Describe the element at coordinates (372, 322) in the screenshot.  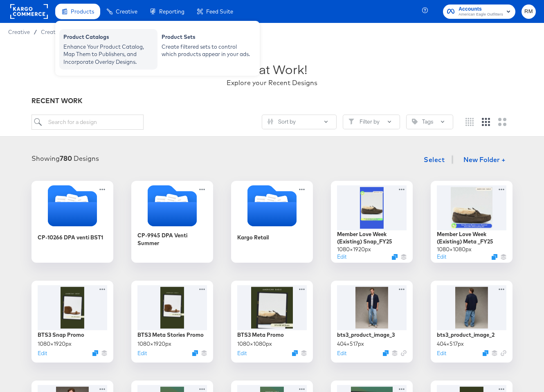
I see `div: bts3_product_image_3404×517pxEditDuplicate` at that location.